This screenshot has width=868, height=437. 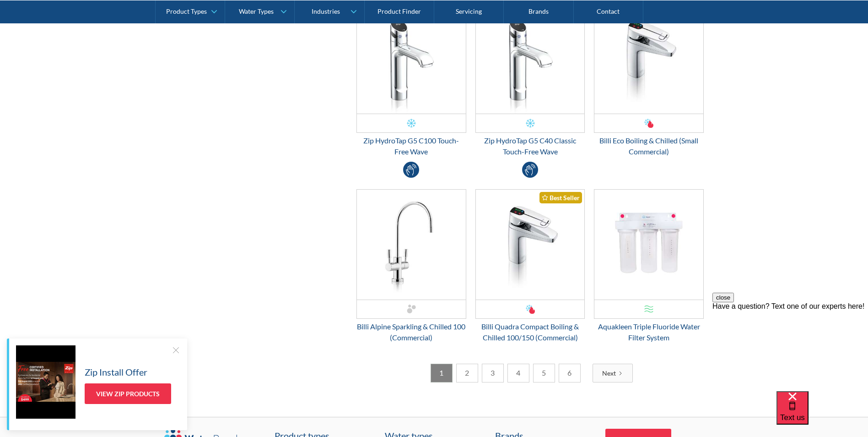 What do you see at coordinates (187, 11) in the screenshot?
I see `div: Product Types` at bounding box center [187, 11].